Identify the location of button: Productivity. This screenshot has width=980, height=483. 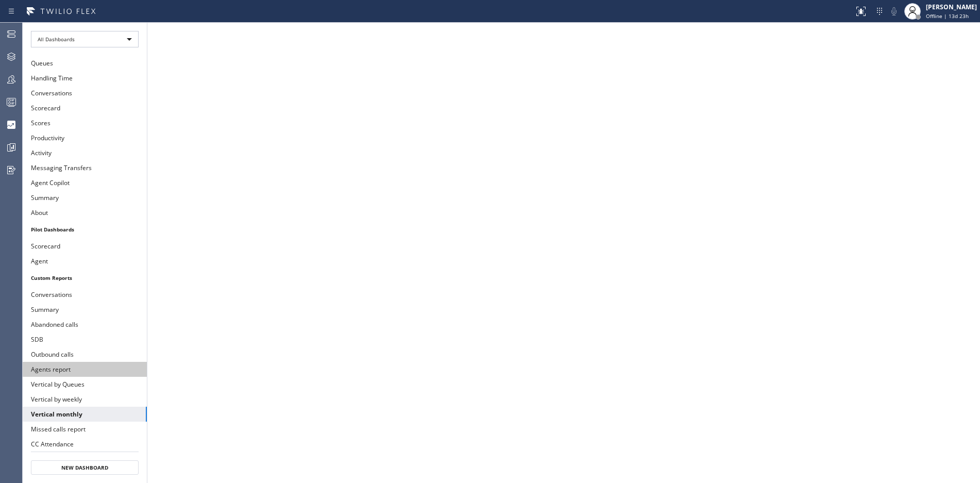
(85, 138).